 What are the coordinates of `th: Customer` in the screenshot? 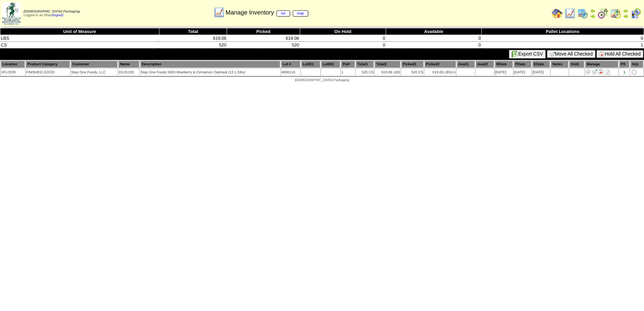 It's located at (94, 64).